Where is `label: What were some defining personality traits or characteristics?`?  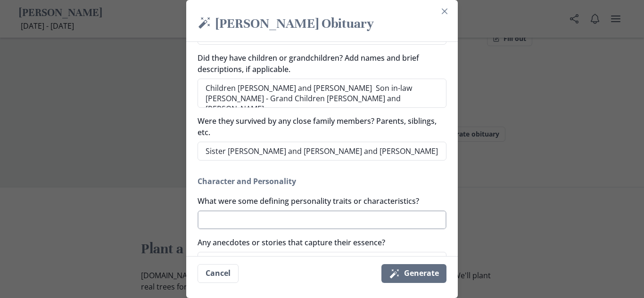 label: What were some defining personality traits or characteristics? is located at coordinates (319, 201).